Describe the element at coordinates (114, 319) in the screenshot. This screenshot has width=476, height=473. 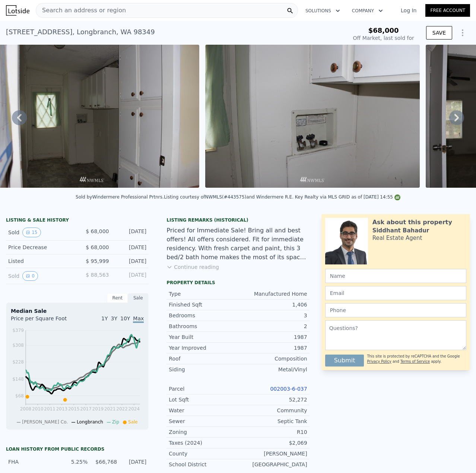
I see `span: 3Y` at that location.